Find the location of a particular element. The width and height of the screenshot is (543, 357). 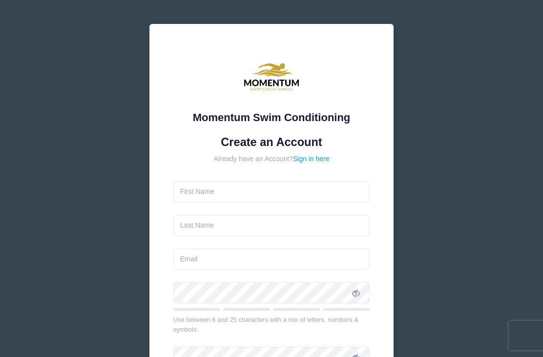

div: Momentum Swim Conditioning is located at coordinates (271, 117).